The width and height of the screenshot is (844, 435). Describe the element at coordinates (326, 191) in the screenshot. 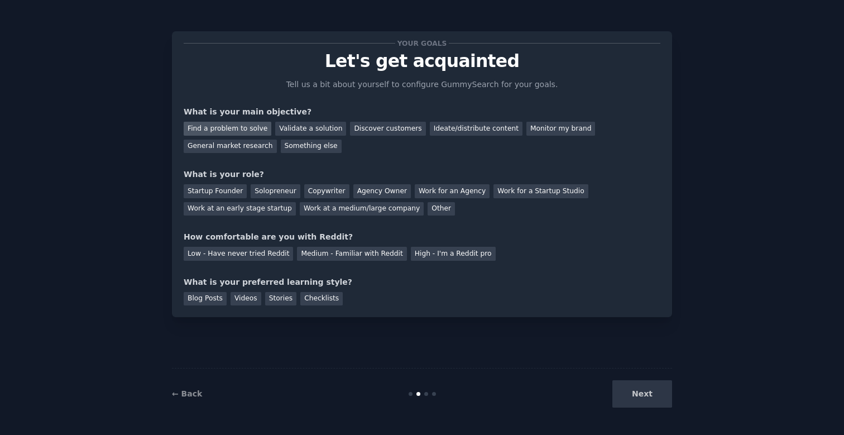

I see `div: Copywriter` at that location.